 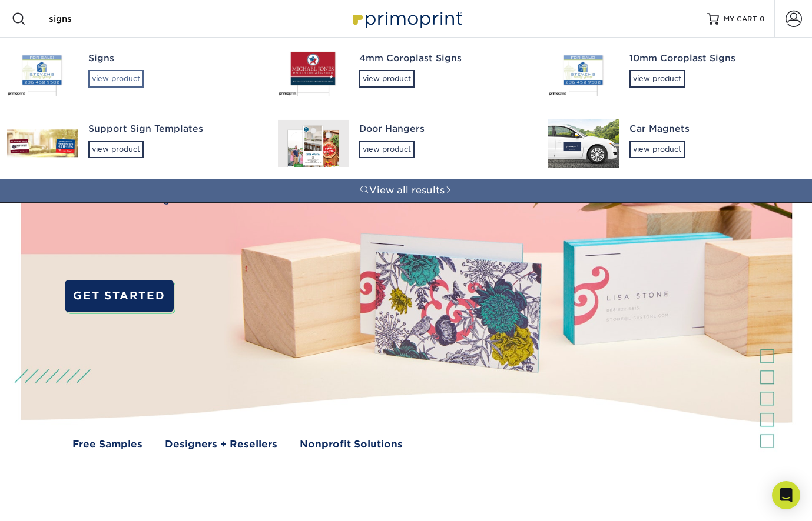 I want to click on a: Nonprofit Solutions, so click(x=351, y=445).